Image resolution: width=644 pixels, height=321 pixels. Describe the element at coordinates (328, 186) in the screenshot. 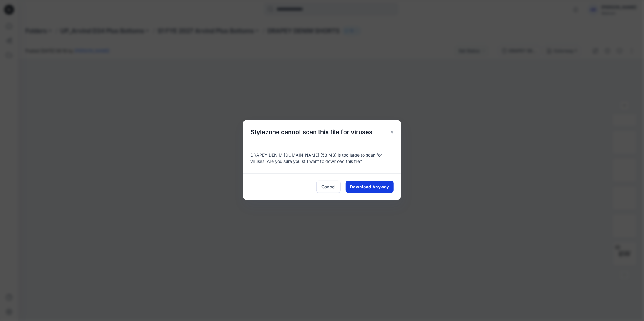

I see `span: Cancel` at that location.